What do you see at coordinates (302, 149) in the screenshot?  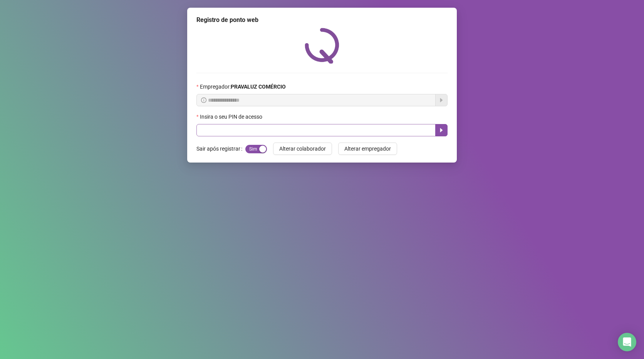 I see `span: Alterar colaborador` at bounding box center [302, 149].